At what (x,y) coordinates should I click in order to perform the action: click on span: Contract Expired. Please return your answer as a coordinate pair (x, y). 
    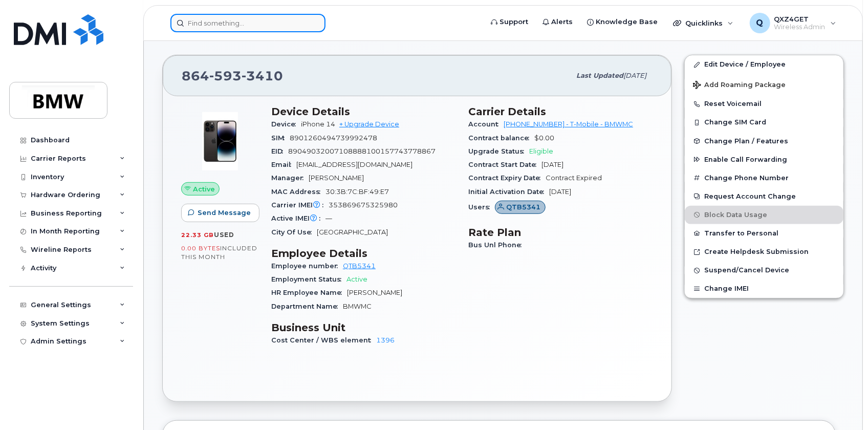
    Looking at the image, I should click on (574, 178).